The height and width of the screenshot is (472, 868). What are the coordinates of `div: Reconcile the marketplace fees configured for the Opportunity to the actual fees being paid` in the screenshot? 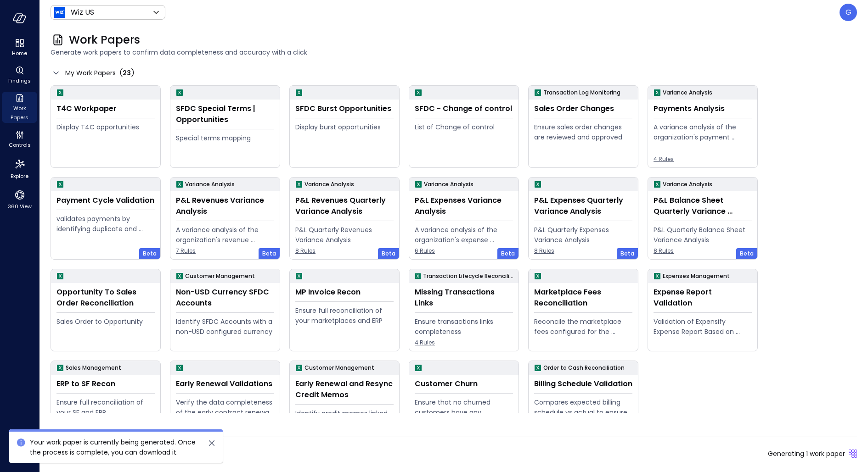 It's located at (583, 327).